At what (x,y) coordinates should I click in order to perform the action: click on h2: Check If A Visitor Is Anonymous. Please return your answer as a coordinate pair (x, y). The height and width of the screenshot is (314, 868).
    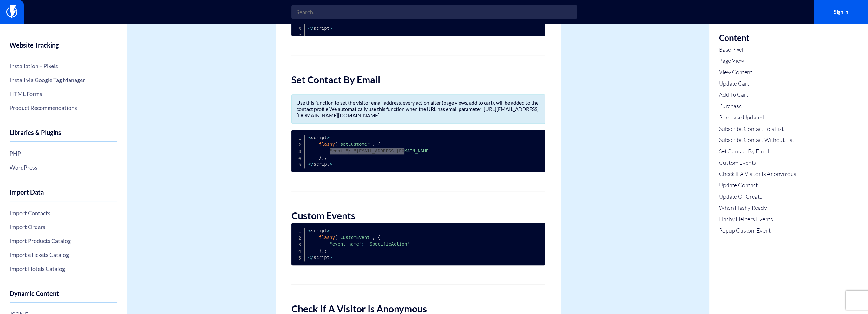
    Looking at the image, I should click on (418, 309).